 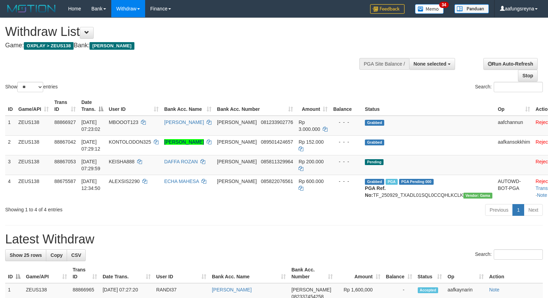 I want to click on label: Search:, so click(x=509, y=87).